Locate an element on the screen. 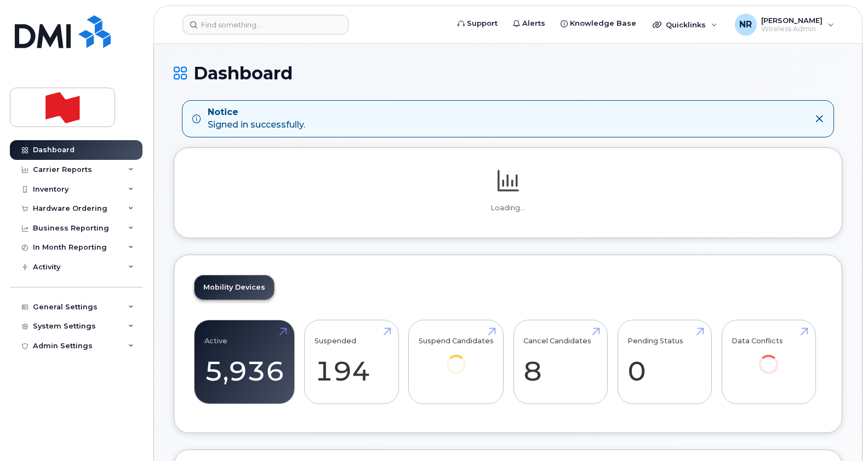  p: Loading... is located at coordinates (508, 208).